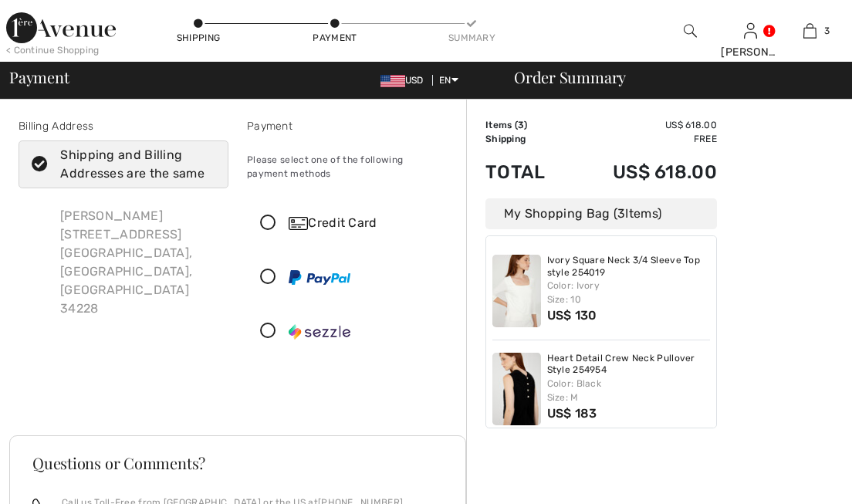  I want to click on td: Total, so click(528, 172).